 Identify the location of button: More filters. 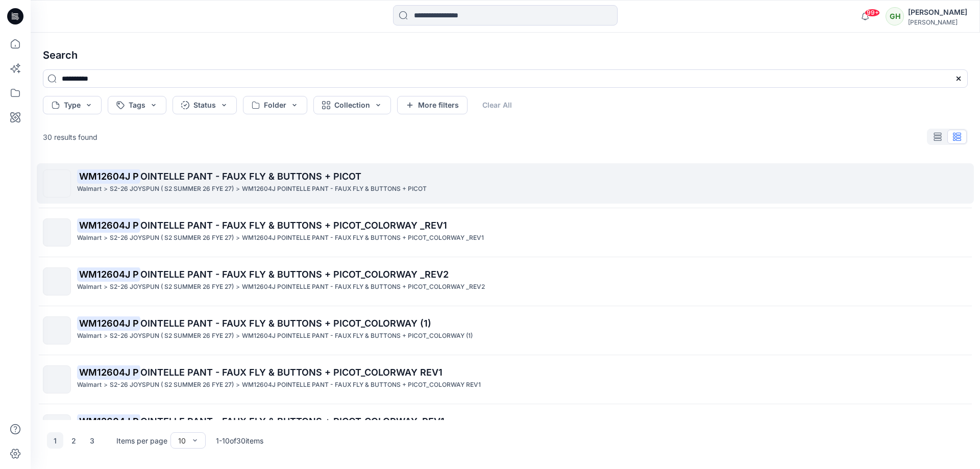
(433, 105).